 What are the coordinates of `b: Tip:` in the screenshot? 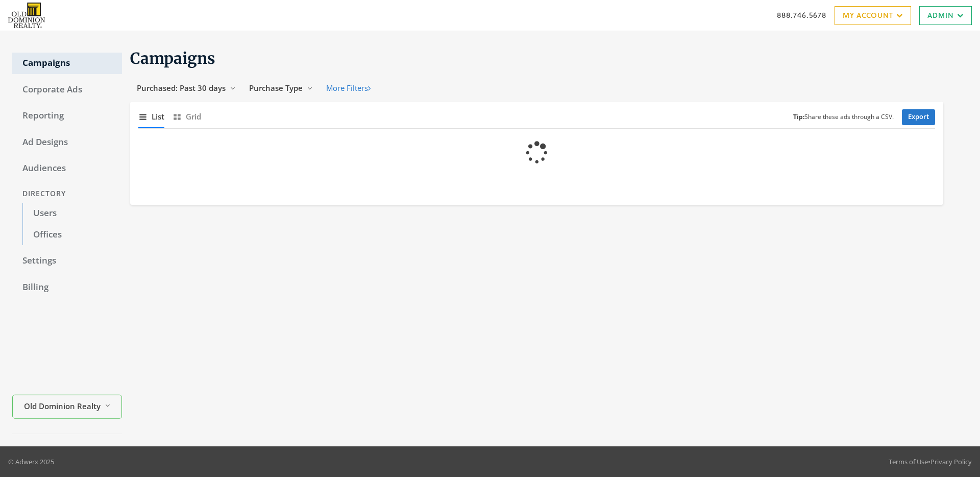 It's located at (799, 117).